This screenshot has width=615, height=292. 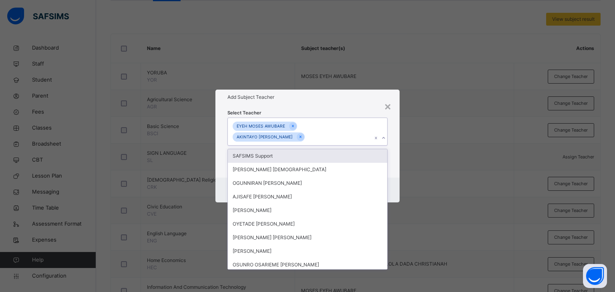 I want to click on h1: Add Subject Teacher, so click(x=308, y=97).